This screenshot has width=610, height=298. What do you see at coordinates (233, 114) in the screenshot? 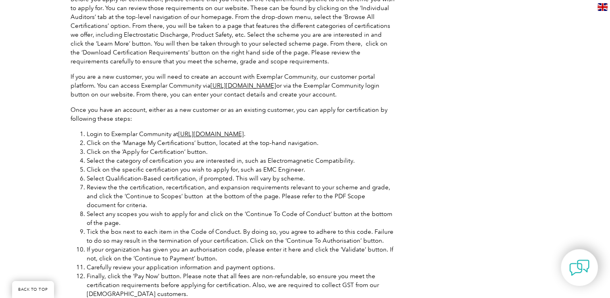
I see `p: Once you have an account, either as a new customer or as an existing customer, you can apply for ...` at bounding box center [233, 114].